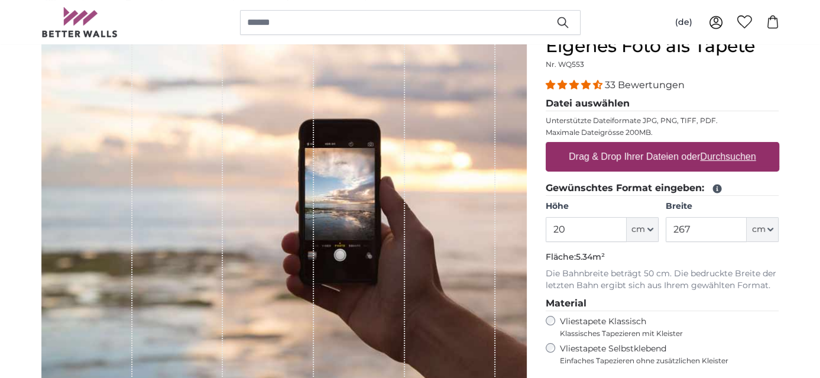  Describe the element at coordinates (662, 46) in the screenshot. I see `h1: Eigenes Foto als Tapete` at that location.